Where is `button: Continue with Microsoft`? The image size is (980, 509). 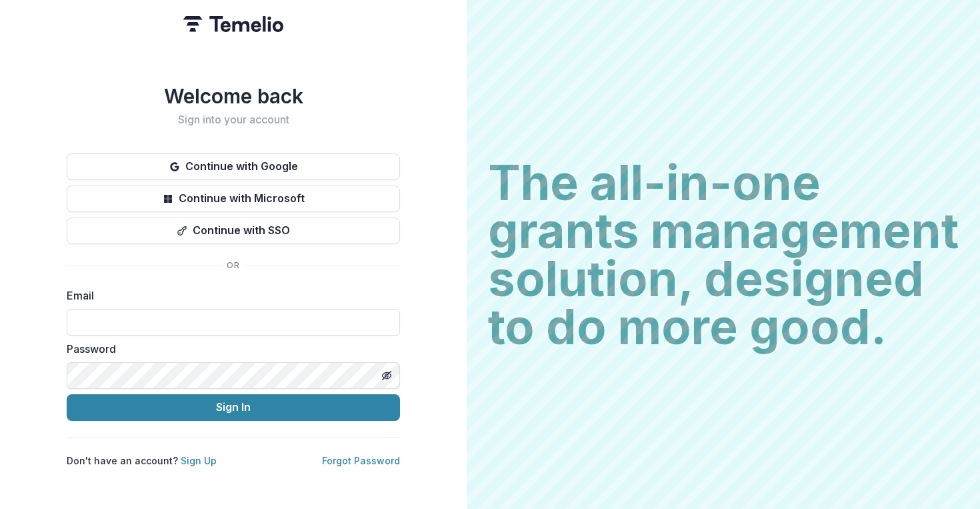
button: Continue with Microsoft is located at coordinates (233, 199).